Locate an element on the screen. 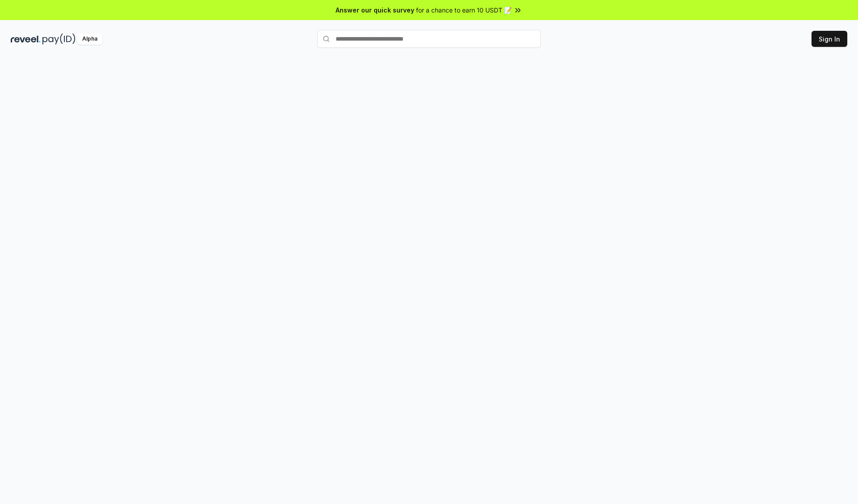 The image size is (858, 504). span: for a chance to earn 10 USDT 📝 is located at coordinates (464, 10).